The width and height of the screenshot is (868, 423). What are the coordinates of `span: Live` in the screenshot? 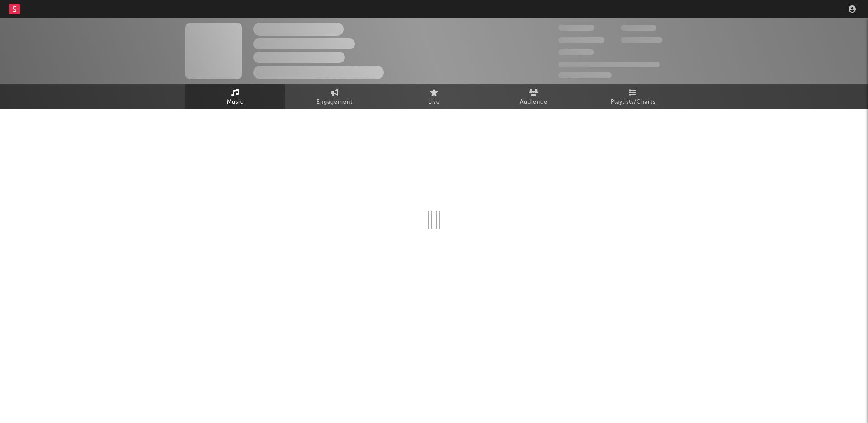 It's located at (434, 102).